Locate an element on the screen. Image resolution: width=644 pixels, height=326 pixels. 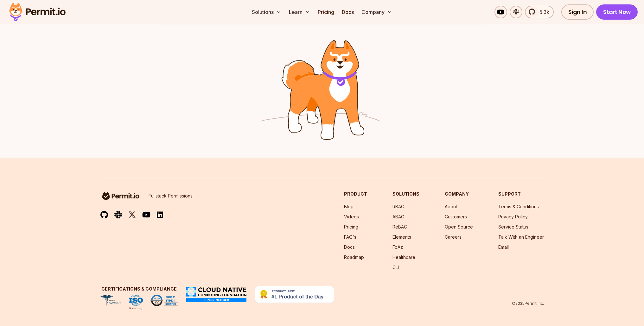
a: Videos is located at coordinates (351, 216).